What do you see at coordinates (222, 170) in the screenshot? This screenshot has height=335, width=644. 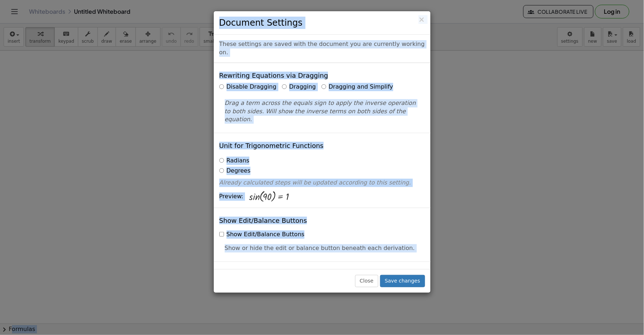 I see `input: Degrees` at bounding box center [222, 170].